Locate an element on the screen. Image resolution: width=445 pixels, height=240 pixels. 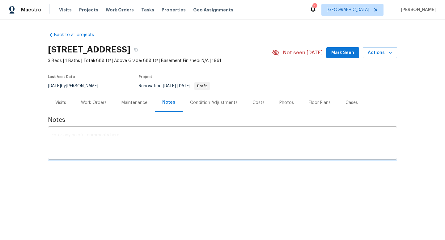
span: Maestro is located at coordinates (31, 10).